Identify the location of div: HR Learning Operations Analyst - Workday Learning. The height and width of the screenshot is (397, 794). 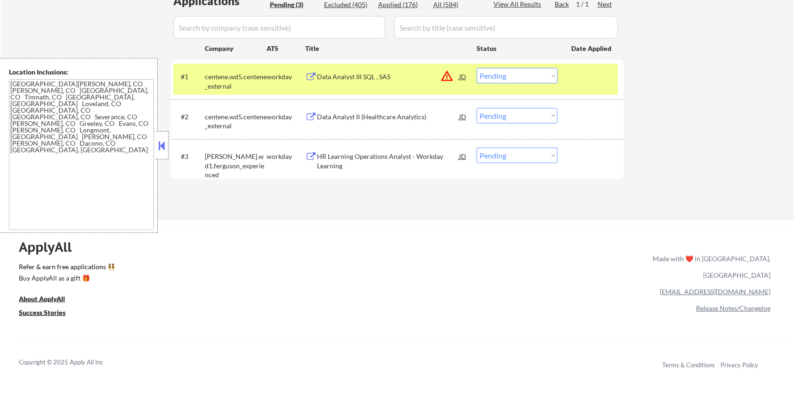
(388, 161).